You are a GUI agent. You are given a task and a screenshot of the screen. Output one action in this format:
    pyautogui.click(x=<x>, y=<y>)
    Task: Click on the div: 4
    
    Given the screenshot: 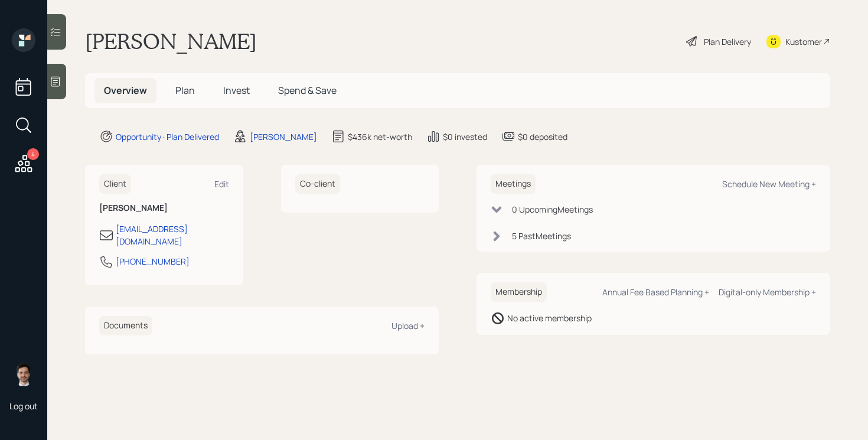 What is the action you would take?
    pyautogui.click(x=33, y=155)
    